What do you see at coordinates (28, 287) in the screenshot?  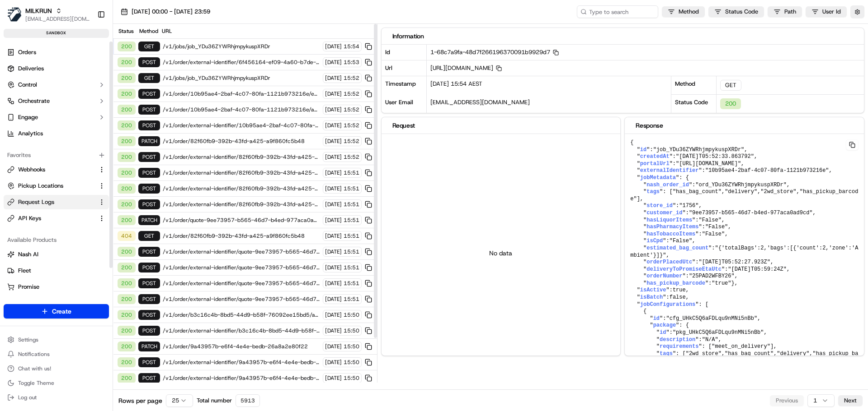 I see `span: Promise` at bounding box center [28, 287].